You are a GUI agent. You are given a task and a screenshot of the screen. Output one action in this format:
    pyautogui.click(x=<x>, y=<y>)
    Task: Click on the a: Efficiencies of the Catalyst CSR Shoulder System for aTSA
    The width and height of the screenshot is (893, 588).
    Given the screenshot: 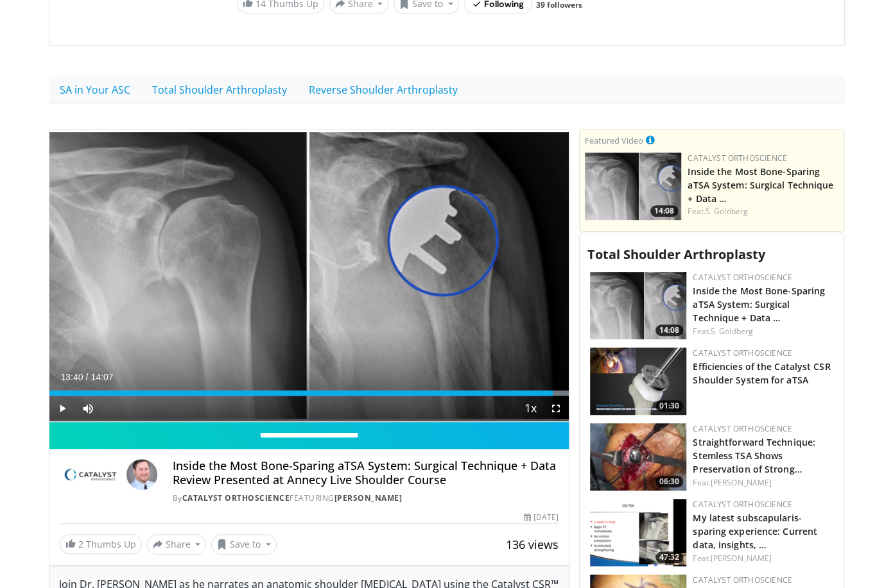 What is the action you would take?
    pyautogui.click(x=761, y=373)
    